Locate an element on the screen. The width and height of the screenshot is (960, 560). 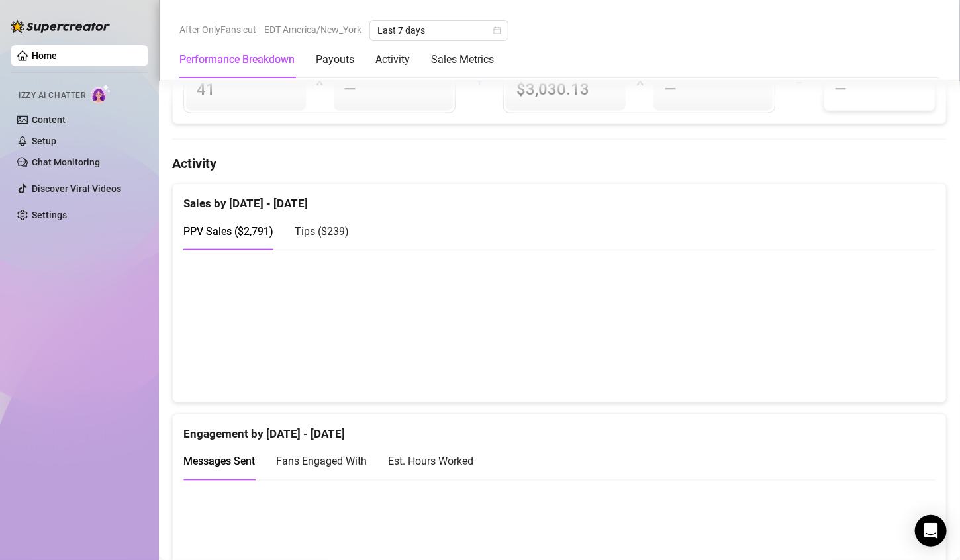
a: Discover Viral Videos is located at coordinates (76, 189).